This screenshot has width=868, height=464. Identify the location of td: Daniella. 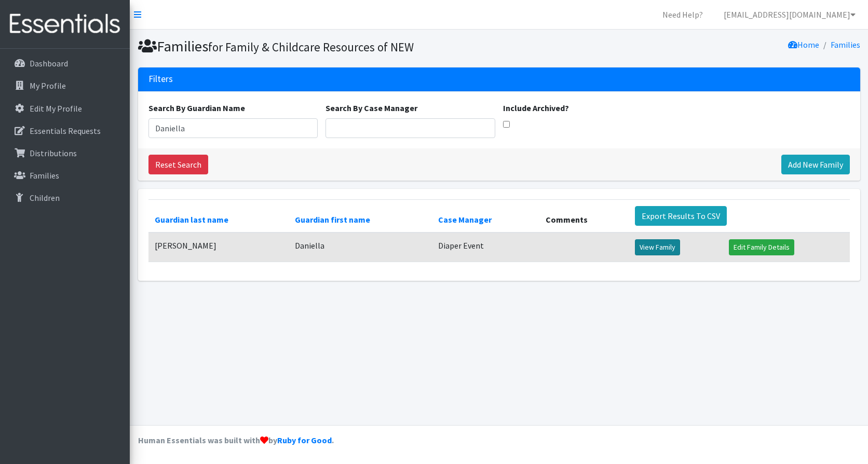
(360, 247).